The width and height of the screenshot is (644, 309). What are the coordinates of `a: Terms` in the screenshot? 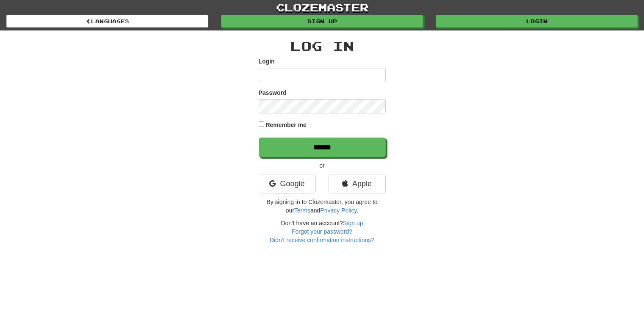 It's located at (302, 210).